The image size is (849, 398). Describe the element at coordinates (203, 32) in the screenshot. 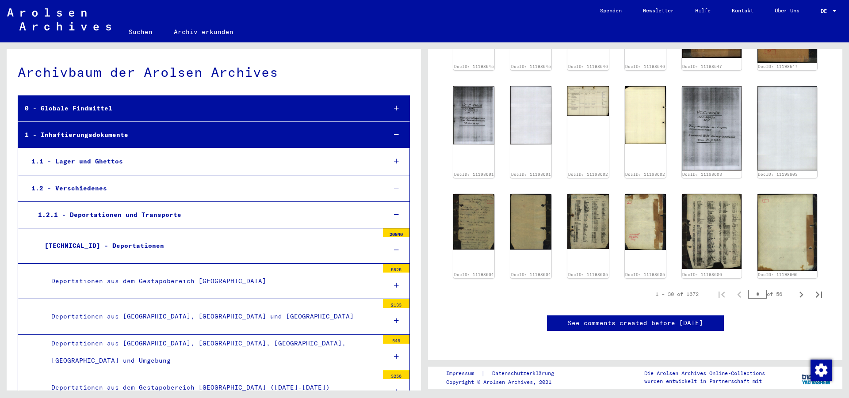

I see `a: Archiv erkunden` at that location.